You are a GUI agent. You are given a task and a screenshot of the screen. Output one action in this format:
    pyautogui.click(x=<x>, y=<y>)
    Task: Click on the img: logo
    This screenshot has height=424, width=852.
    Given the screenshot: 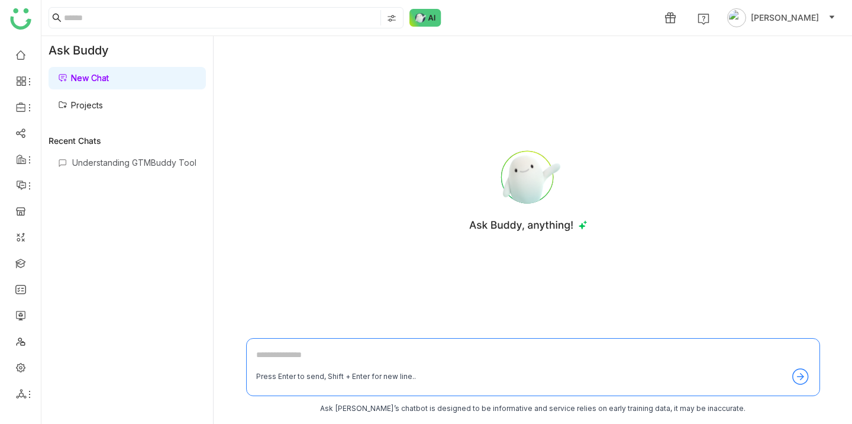 What is the action you would take?
    pyautogui.click(x=21, y=19)
    